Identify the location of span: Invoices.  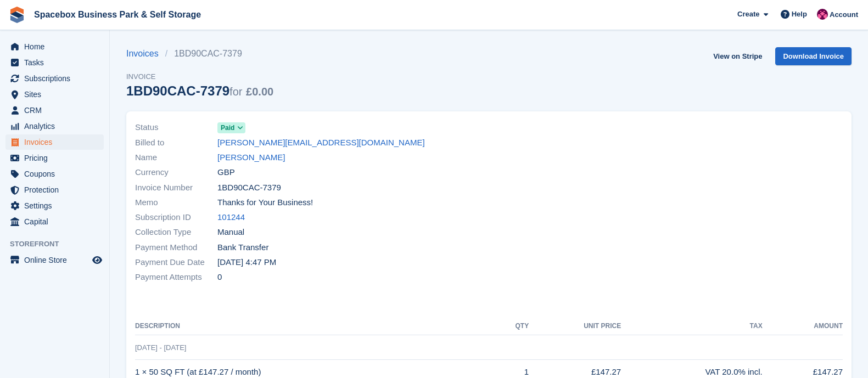
(57, 142).